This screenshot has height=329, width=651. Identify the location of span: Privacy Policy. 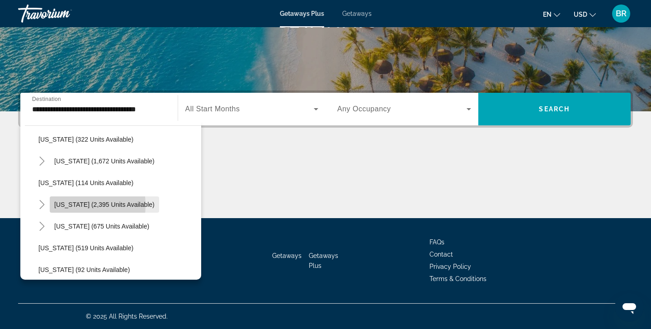
(450, 266).